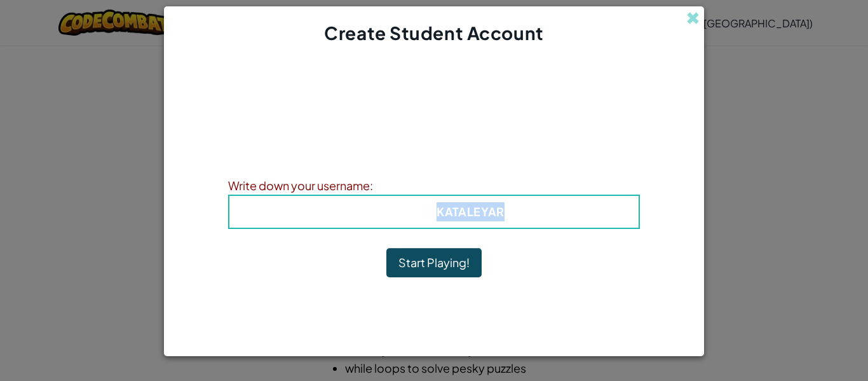 The width and height of the screenshot is (868, 381). I want to click on button: Start Playing!, so click(434, 263).